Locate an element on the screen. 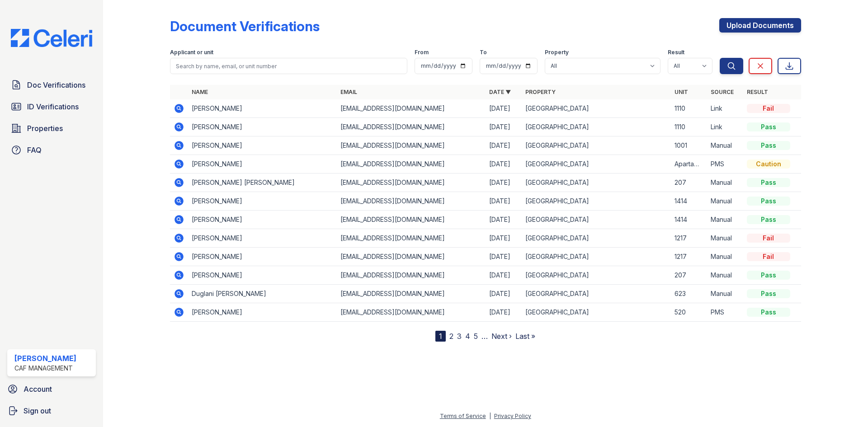  a: 3 is located at coordinates (459, 336).